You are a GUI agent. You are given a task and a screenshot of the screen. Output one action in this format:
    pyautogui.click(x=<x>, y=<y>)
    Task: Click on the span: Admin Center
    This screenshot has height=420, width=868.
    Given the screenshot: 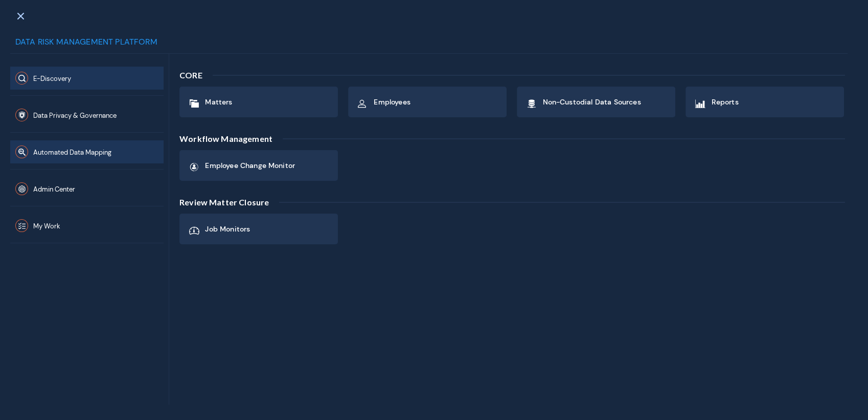 What is the action you would take?
    pyautogui.click(x=54, y=189)
    